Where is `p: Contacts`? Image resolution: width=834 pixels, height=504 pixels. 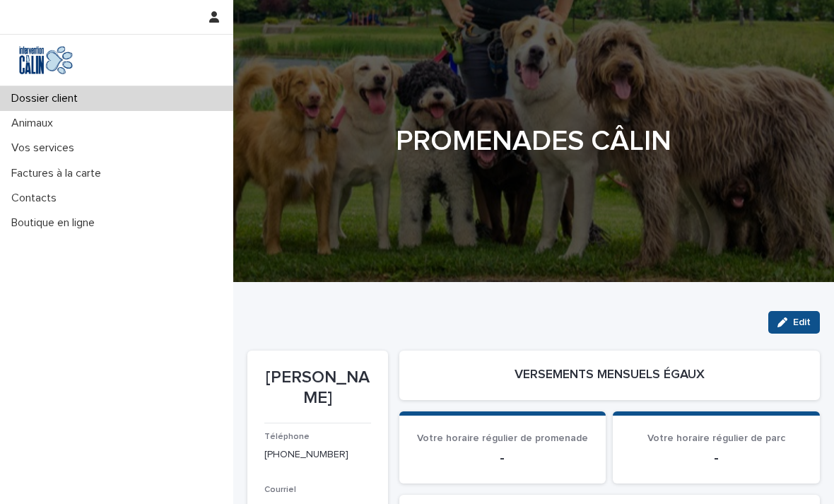
p: Contacts is located at coordinates (37, 198).